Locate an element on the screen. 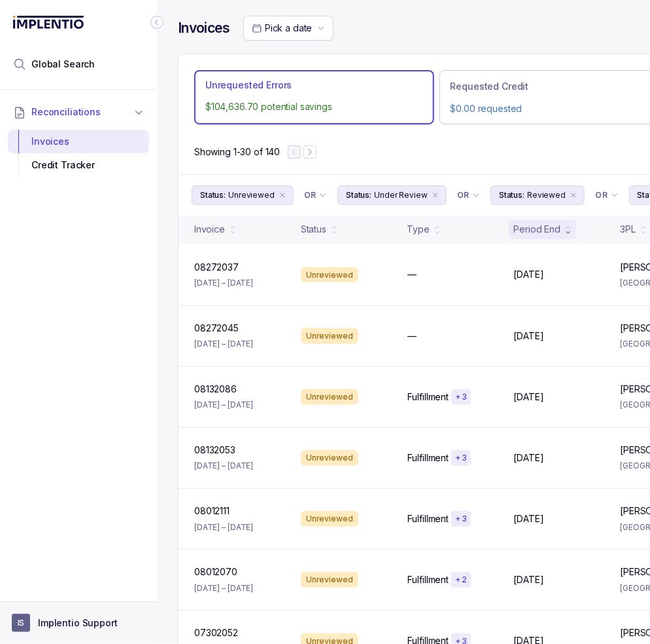 The image size is (650, 644). span: Pick a date is located at coordinates (289, 28).